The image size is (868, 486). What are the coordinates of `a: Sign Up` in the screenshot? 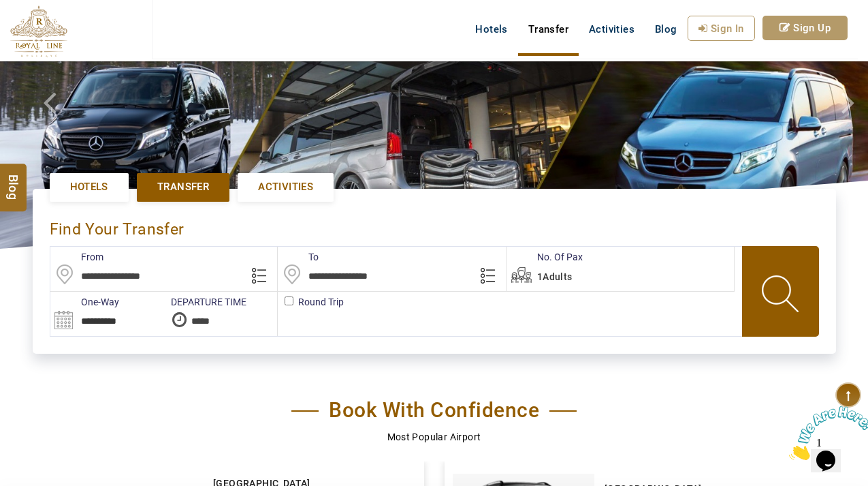 It's located at (805, 28).